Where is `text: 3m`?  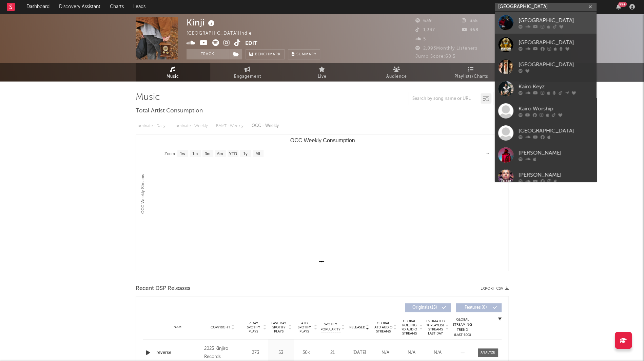 text: 3m is located at coordinates (208, 154).